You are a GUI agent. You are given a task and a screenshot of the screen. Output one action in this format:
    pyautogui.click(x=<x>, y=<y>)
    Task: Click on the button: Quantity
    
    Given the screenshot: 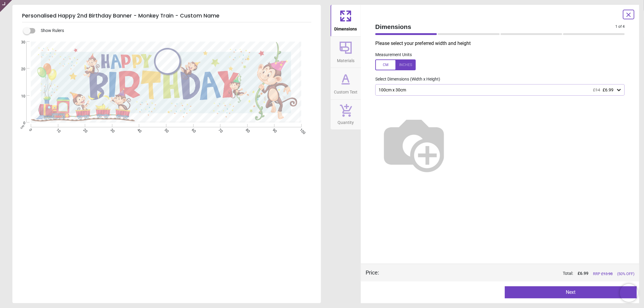 What is the action you would take?
    pyautogui.click(x=345, y=115)
    